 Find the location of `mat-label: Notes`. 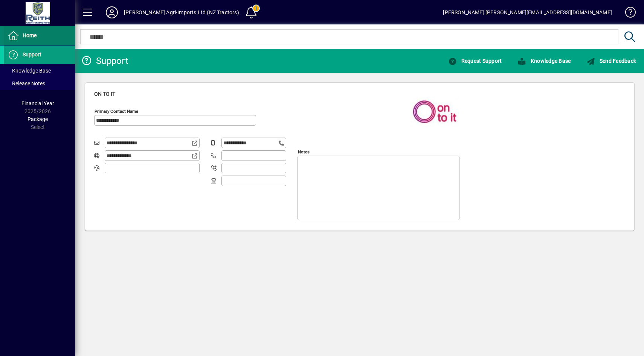

mat-label: Notes is located at coordinates (303, 152).